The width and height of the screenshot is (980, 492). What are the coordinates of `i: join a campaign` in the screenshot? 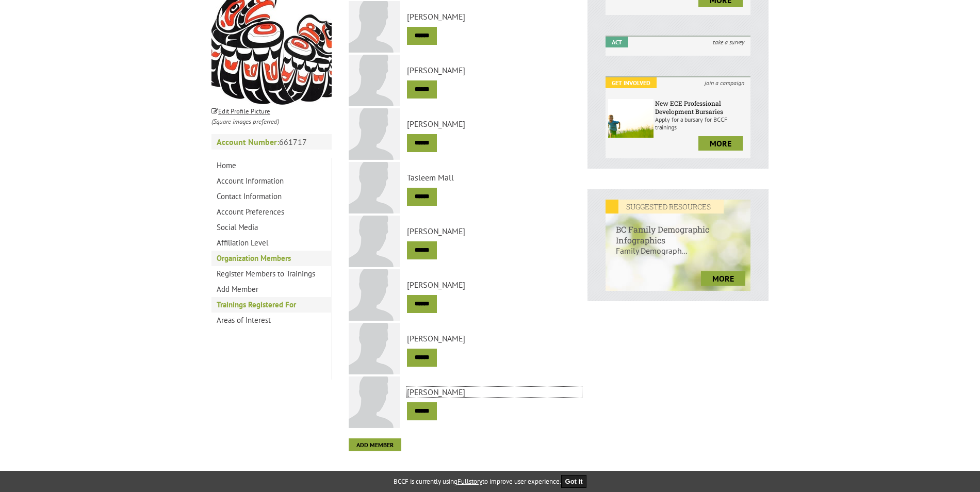 It's located at (725, 82).